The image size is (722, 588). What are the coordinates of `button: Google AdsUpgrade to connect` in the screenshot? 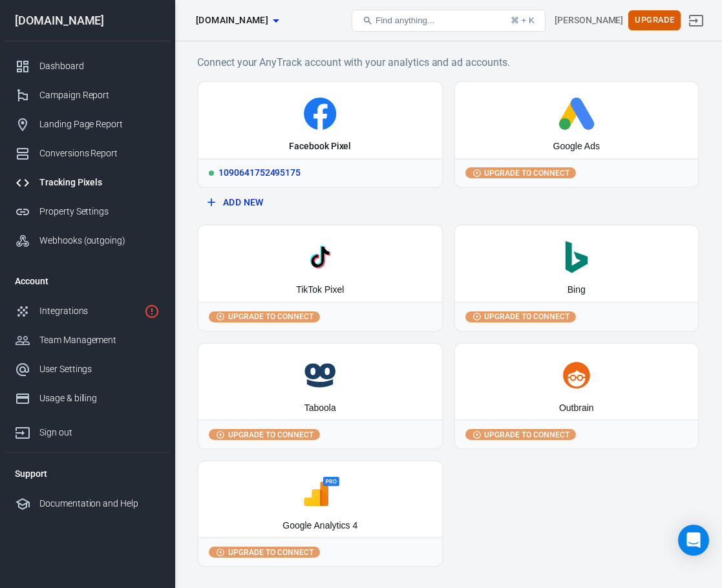 It's located at (576, 134).